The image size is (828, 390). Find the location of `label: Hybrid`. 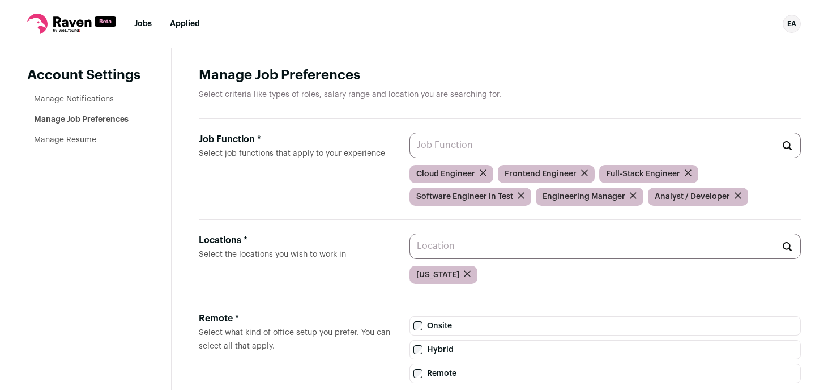

label: Hybrid is located at coordinates (605, 350).